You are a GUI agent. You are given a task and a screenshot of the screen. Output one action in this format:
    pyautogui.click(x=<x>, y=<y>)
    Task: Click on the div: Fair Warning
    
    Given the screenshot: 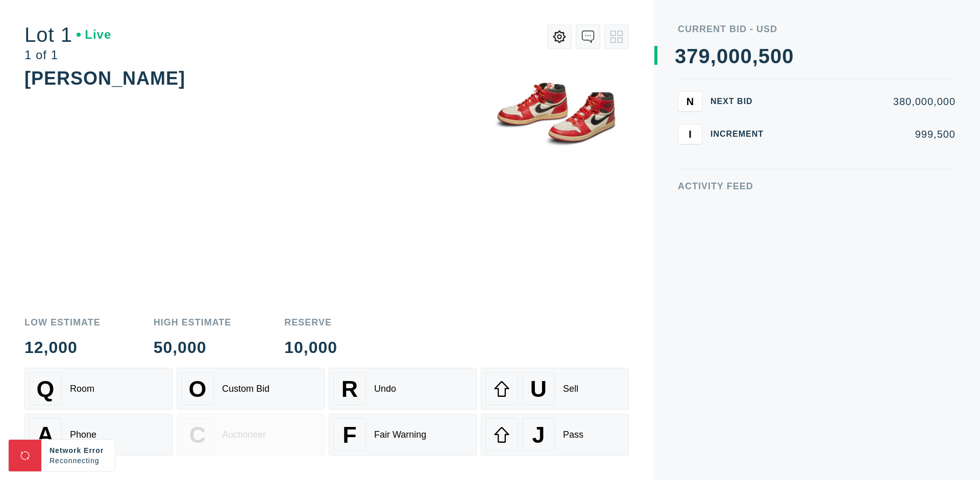 What is the action you would take?
    pyautogui.click(x=401, y=435)
    